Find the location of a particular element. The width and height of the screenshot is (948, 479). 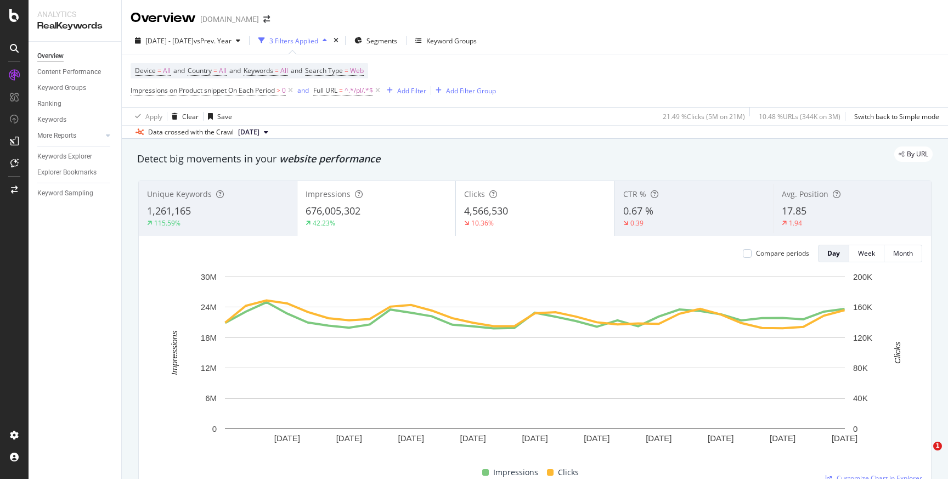

div: RealKeywords is located at coordinates (75, 26).